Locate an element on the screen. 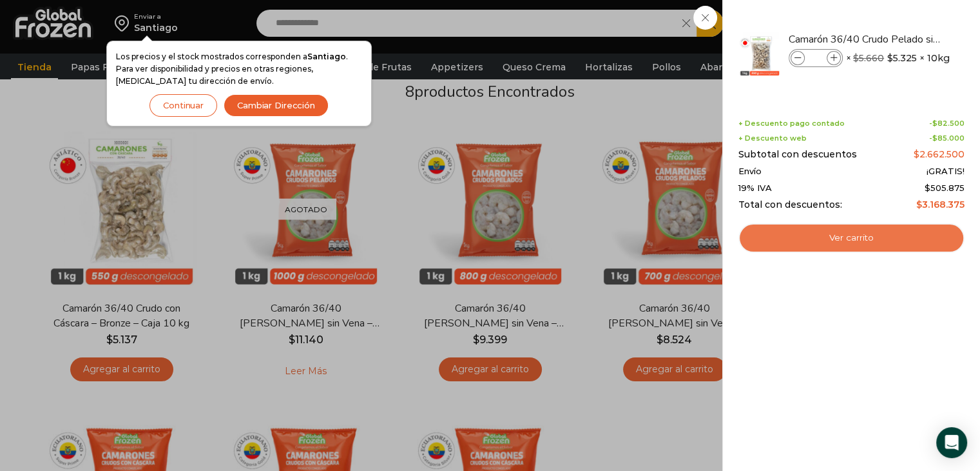 The height and width of the screenshot is (471, 980). span: 505.875 is located at coordinates (945, 188).